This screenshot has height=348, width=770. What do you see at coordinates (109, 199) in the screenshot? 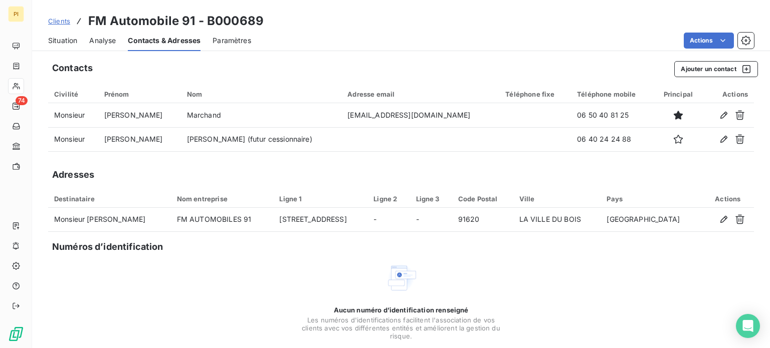
I see `div: Destinataire` at bounding box center [109, 199].